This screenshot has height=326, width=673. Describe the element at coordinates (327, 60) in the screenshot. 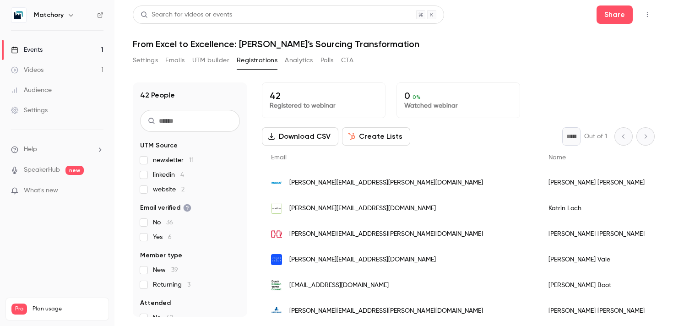

I see `button: Polls` at that location.